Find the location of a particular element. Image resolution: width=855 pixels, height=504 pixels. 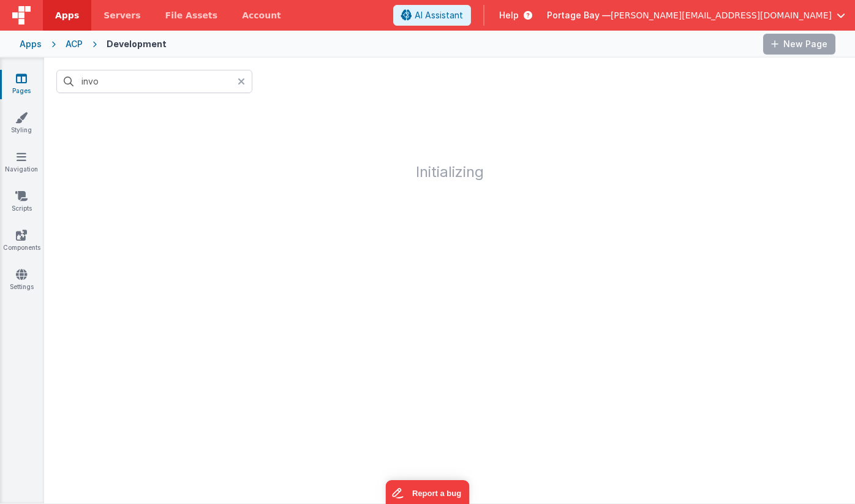

span: Portage Bay — is located at coordinates (579, 15).